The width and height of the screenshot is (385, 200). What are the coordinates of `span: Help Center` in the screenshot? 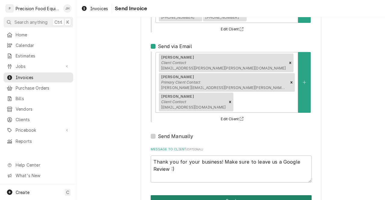 It's located at (42, 165).